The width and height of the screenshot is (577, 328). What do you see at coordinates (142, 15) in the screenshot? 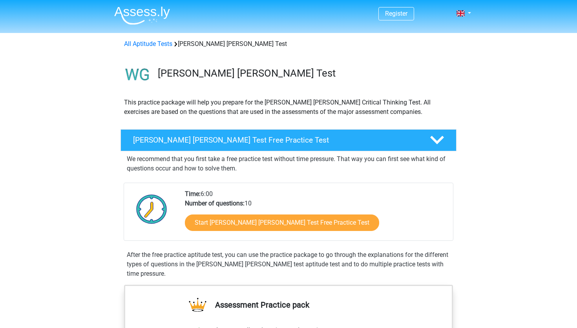
I see `img: Assessly` at bounding box center [142, 15].